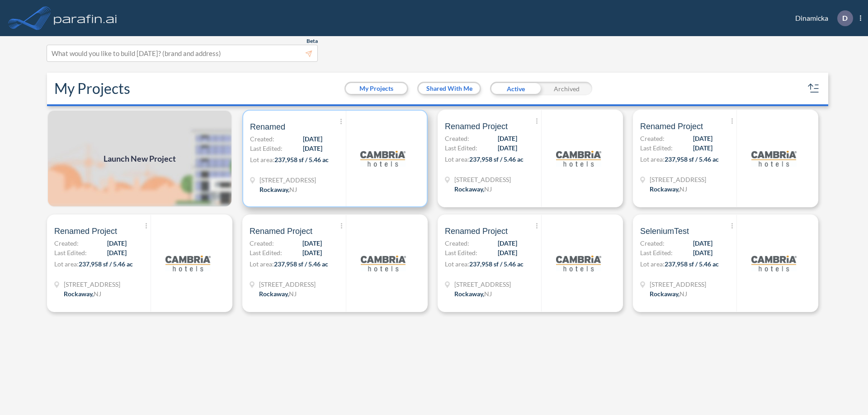 Image resolution: width=868 pixels, height=415 pixels. What do you see at coordinates (312, 41) in the screenshot?
I see `span: Beta` at bounding box center [312, 41].